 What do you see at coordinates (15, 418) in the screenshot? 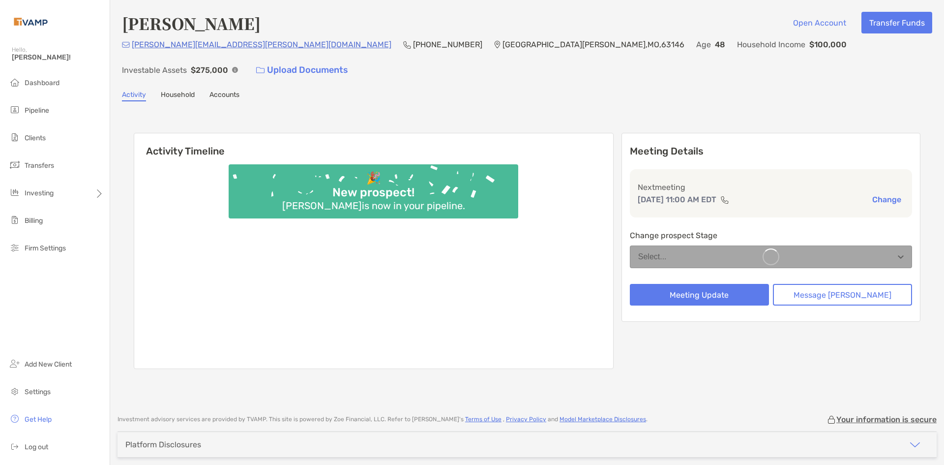
I see `img: get-help icon` at bounding box center [15, 418].